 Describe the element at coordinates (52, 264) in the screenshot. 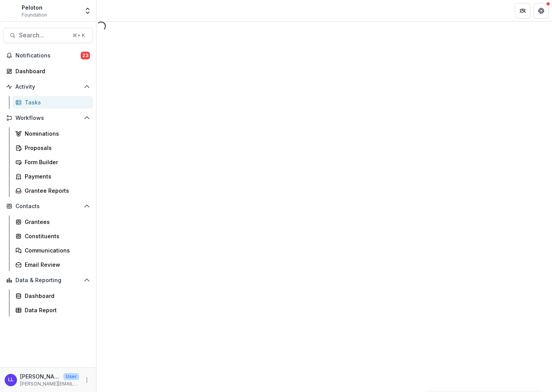

I see `a: Email Review` at that location.